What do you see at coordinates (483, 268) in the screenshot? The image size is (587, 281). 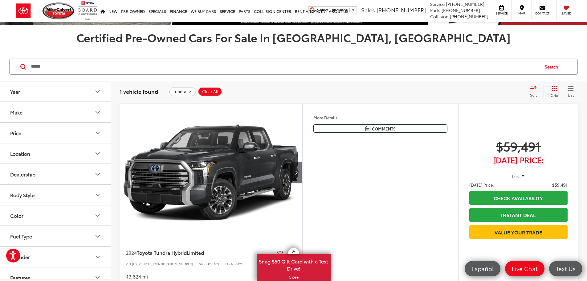 I see `span: Español` at bounding box center [483, 268].